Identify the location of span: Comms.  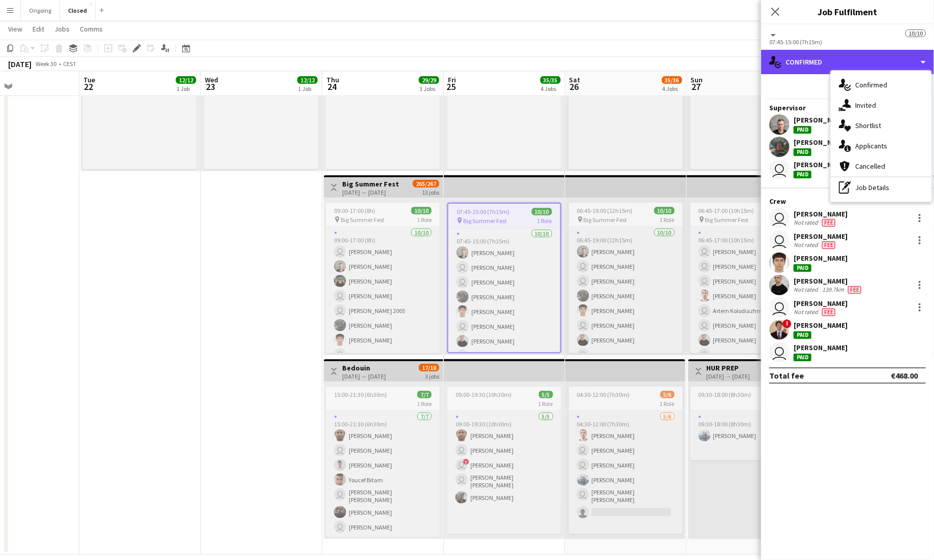
(91, 29).